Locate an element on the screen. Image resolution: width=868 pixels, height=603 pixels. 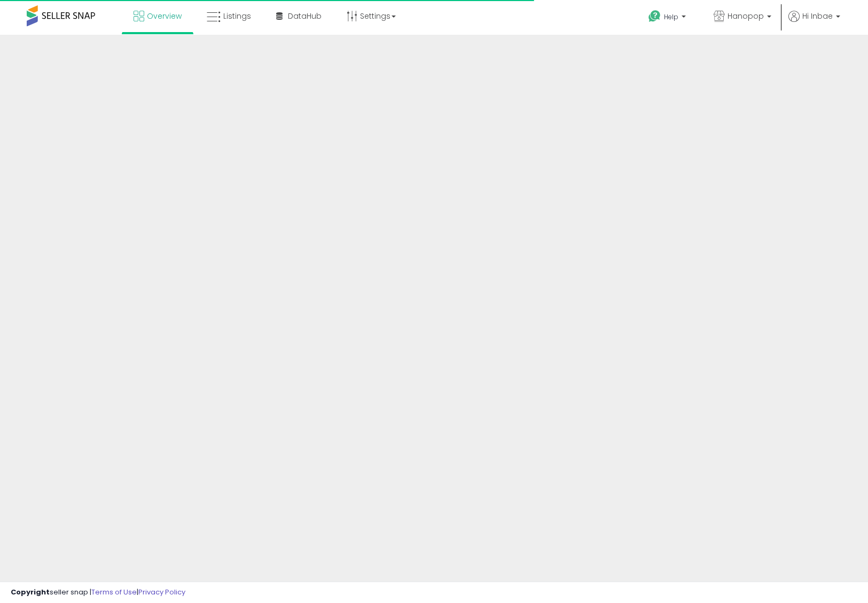
span: Hanopop is located at coordinates (746, 16).